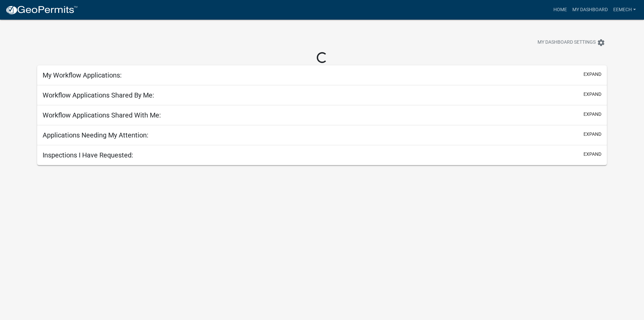  Describe the element at coordinates (98, 95) in the screenshot. I see `h5: Workflow Applications Shared By Me:` at that location.